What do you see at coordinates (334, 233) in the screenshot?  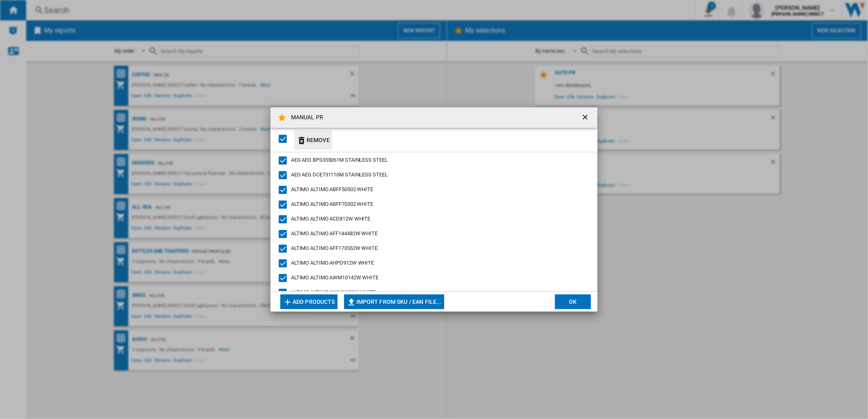 I see `span: ALTIMO ALTIMO AFF144482W WHITE` at bounding box center [334, 233].